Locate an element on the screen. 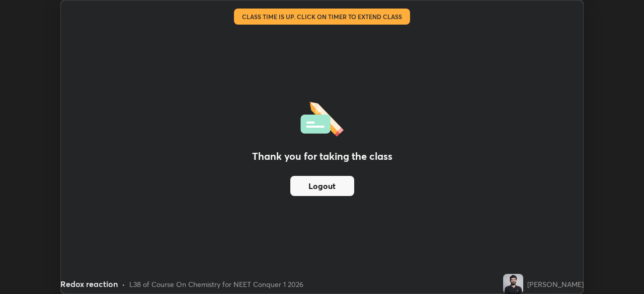 The width and height of the screenshot is (644, 294). img: 0c83c29822bb4980a4694bc9a4022f43.jpg is located at coordinates (513, 284).